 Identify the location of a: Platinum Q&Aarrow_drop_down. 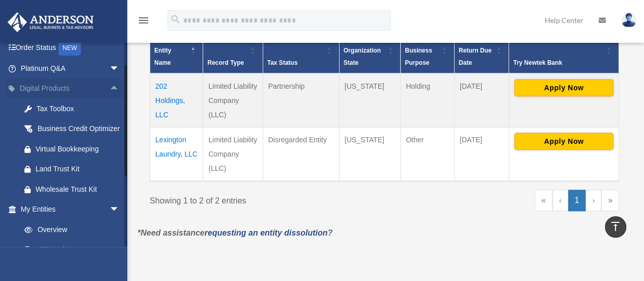
(71, 68).